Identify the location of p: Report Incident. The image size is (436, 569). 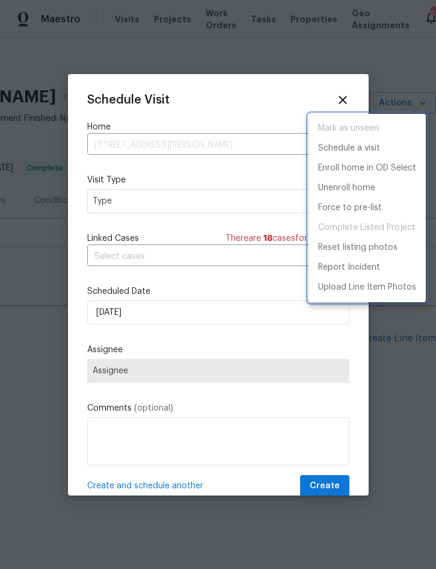
(349, 267).